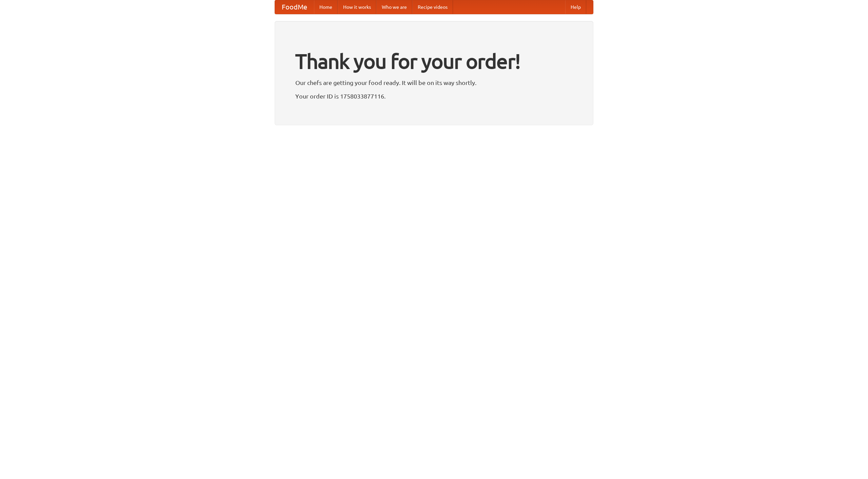 The width and height of the screenshot is (868, 479). Describe the element at coordinates (434, 96) in the screenshot. I see `p: Your order ID is 1758033877116.` at that location.